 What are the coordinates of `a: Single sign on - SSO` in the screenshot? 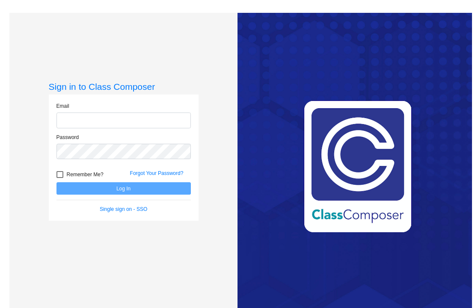 It's located at (123, 209).